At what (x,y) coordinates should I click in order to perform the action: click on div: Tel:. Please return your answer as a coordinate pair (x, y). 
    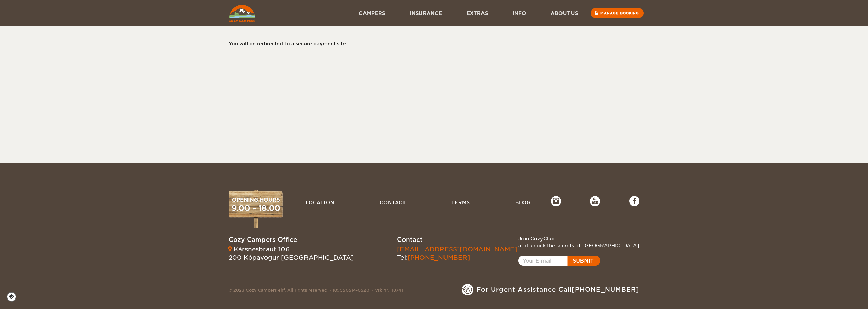
    Looking at the image, I should click on (457, 253).